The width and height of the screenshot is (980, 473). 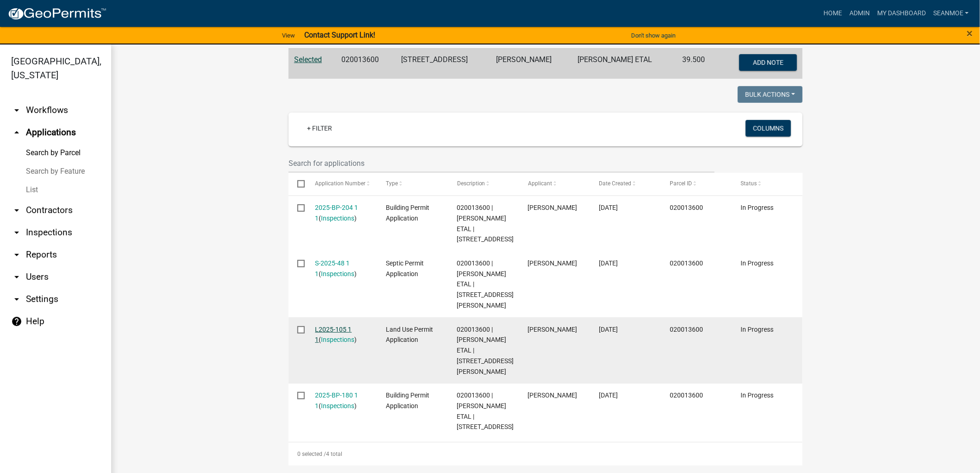 What do you see at coordinates (970, 33) in the screenshot?
I see `button: Close` at bounding box center [970, 33].